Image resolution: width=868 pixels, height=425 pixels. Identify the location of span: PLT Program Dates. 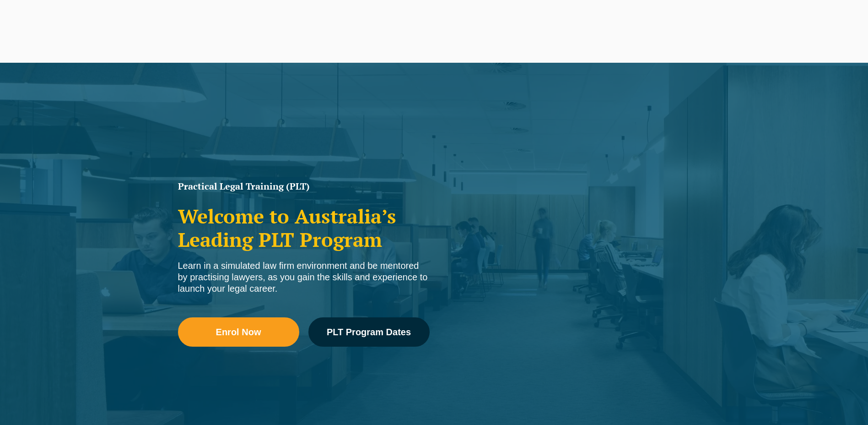
(369, 332).